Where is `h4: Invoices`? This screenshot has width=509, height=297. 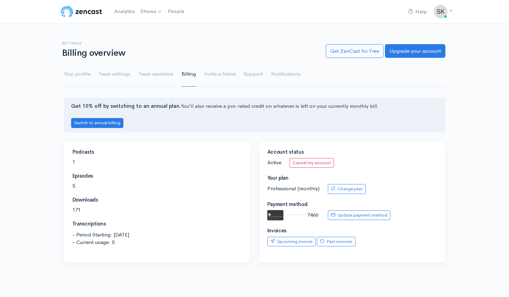
h4: Invoices is located at coordinates (352, 230).